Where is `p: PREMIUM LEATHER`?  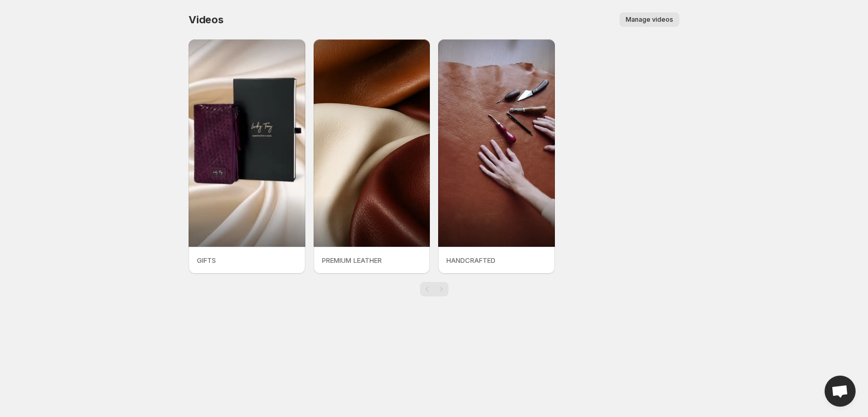
p: PREMIUM LEATHER is located at coordinates (372, 260).